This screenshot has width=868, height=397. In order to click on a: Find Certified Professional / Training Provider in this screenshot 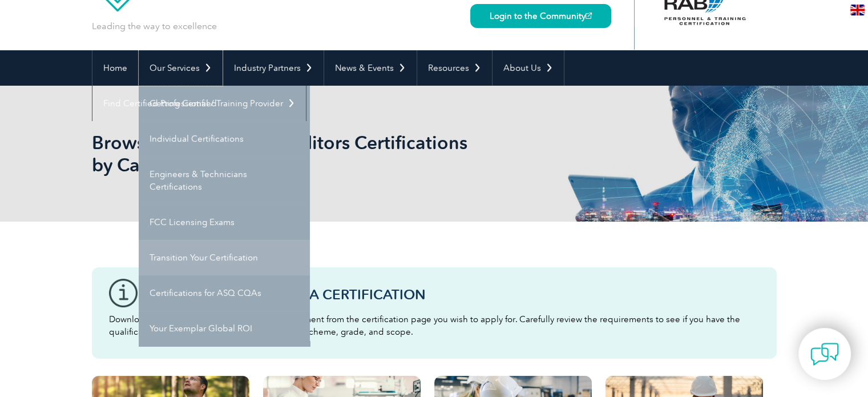, I will do `click(199, 103)`.